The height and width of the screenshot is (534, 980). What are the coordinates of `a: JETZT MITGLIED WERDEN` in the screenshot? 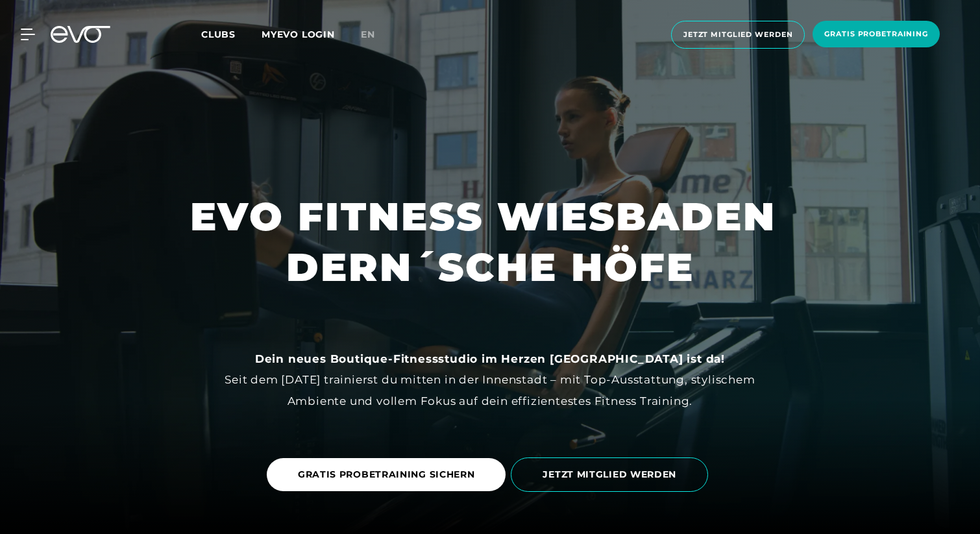 It's located at (612, 474).